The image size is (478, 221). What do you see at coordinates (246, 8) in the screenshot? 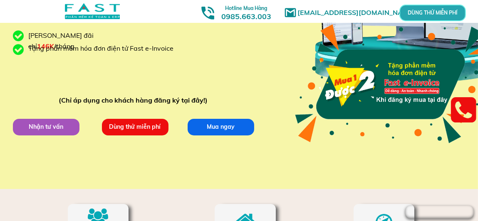
I see `span: Hotline Mua Hàng` at bounding box center [246, 8].